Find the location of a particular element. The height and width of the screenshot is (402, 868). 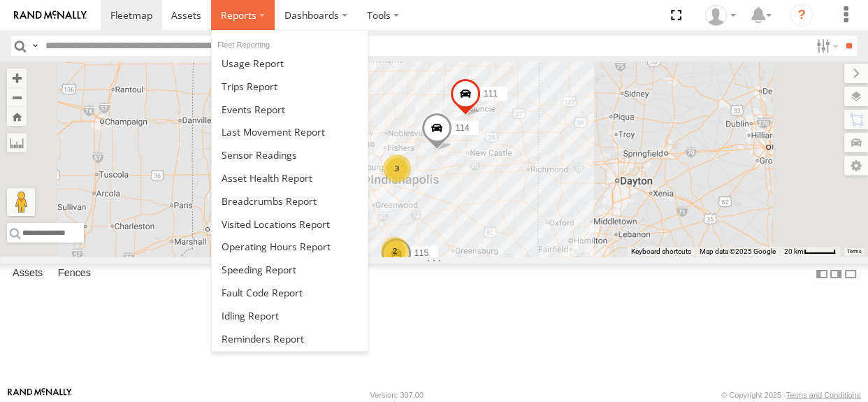

div: 3 is located at coordinates (397, 169).